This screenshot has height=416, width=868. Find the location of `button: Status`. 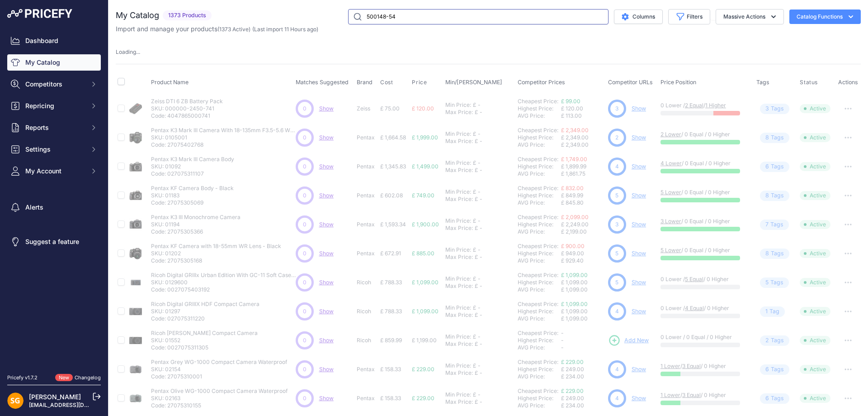

button: Status is located at coordinates (809, 82).